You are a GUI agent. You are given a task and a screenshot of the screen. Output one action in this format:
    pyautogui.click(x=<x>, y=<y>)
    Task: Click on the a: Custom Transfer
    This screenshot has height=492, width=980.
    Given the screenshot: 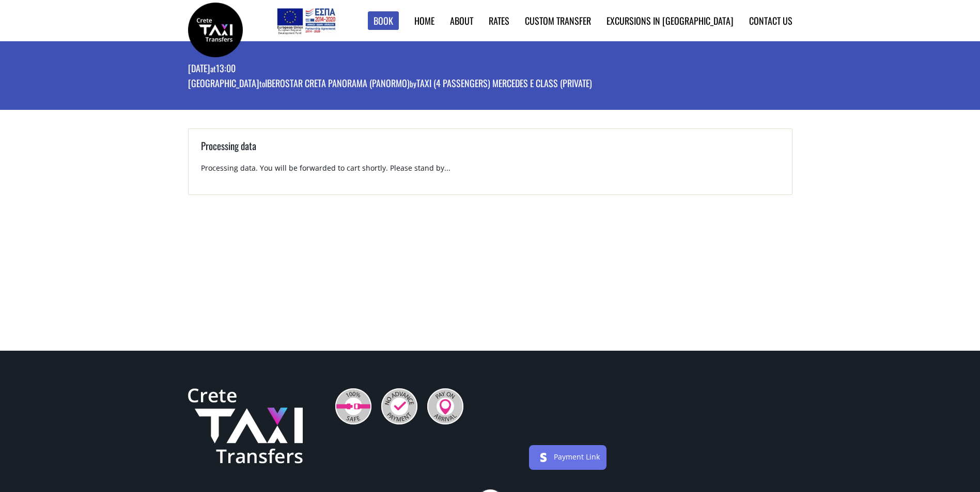 What is the action you would take?
    pyautogui.click(x=558, y=21)
    